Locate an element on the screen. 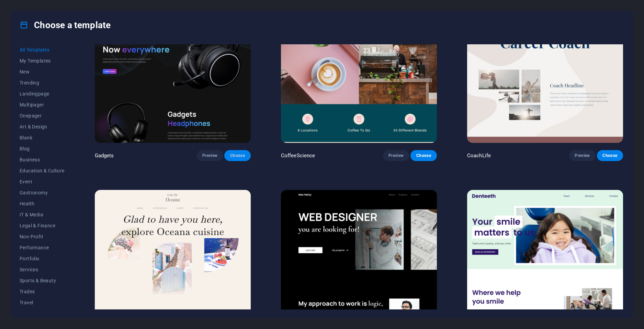  span: Portfolio is located at coordinates (42, 258).